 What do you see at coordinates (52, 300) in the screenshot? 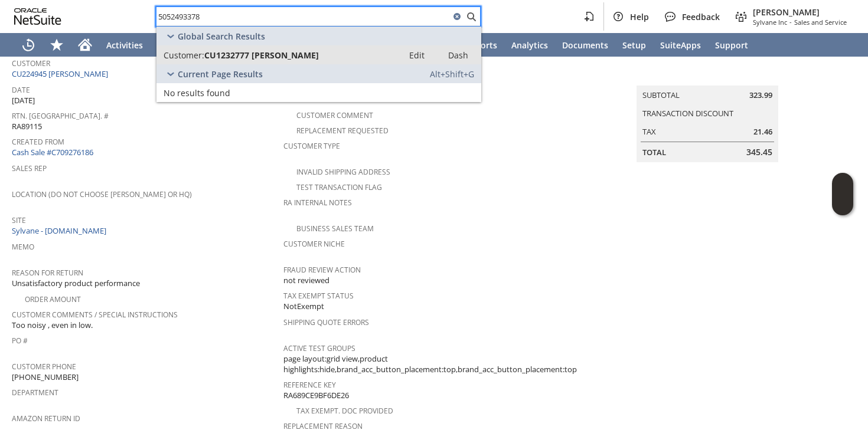
I see `a: Order Amount` at bounding box center [52, 300].